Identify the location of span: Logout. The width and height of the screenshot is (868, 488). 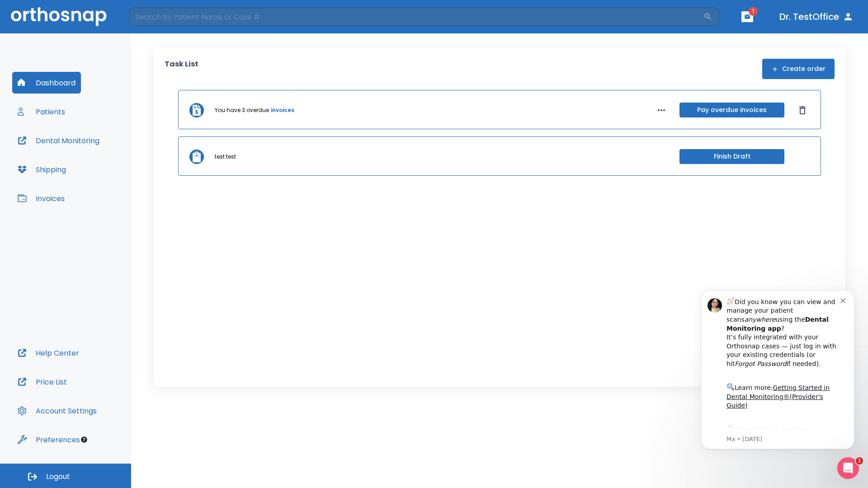
(58, 477).